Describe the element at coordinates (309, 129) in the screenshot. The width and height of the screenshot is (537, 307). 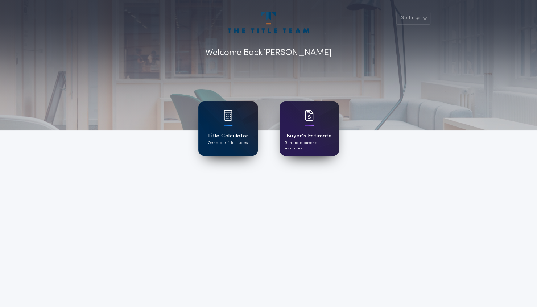
I see `a: card iconBuyer's EstimateGenerate buyer's estimates` at that location.